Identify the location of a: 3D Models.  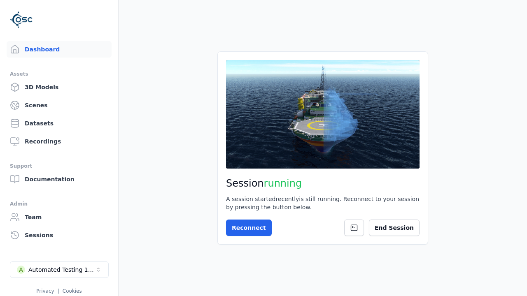
(59, 87).